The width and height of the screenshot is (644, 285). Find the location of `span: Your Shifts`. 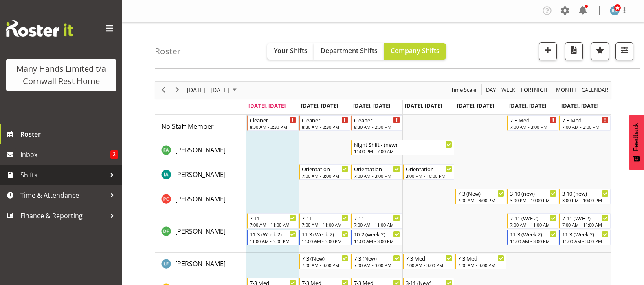

span: Your Shifts is located at coordinates (290, 51).